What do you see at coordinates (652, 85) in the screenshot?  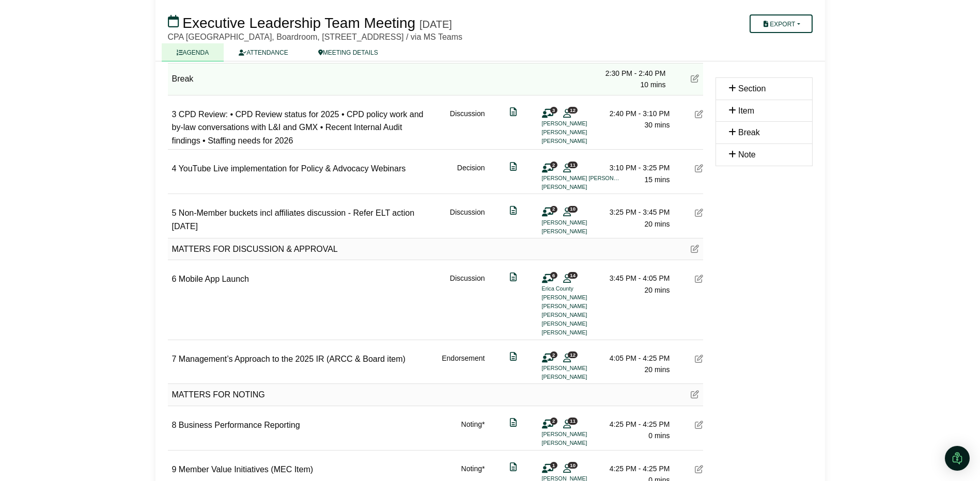 I see `span: 10 mins` at bounding box center [652, 85].